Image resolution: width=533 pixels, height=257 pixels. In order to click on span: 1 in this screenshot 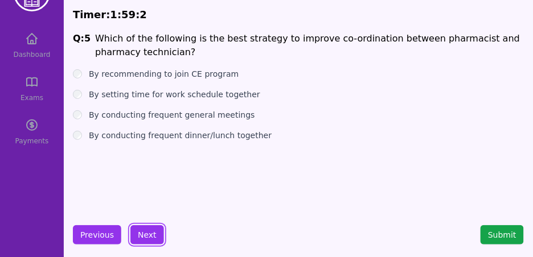, I will do `click(114, 14)`.